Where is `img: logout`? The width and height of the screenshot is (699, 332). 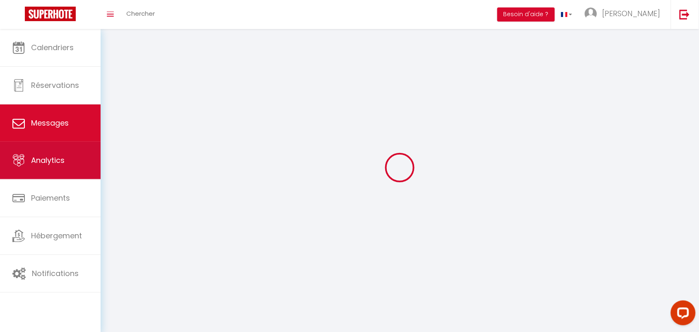 img: logout is located at coordinates (685, 14).